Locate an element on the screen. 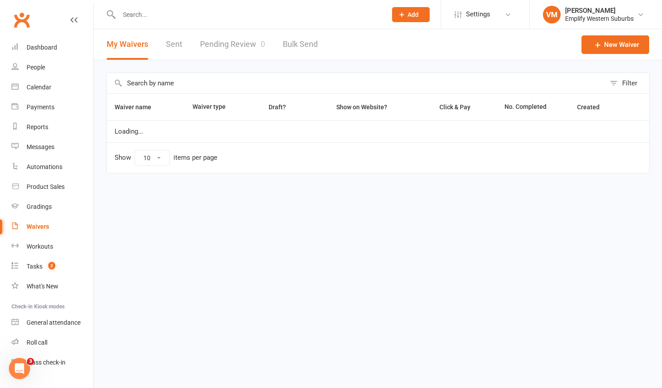  input: Search... is located at coordinates (248, 15).